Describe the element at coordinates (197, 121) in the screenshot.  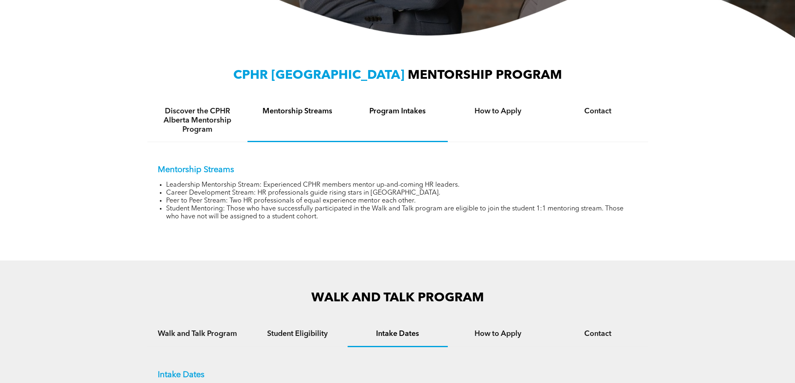
I see `h4: Discover the CPHR Alberta Mentorship Program` at that location.